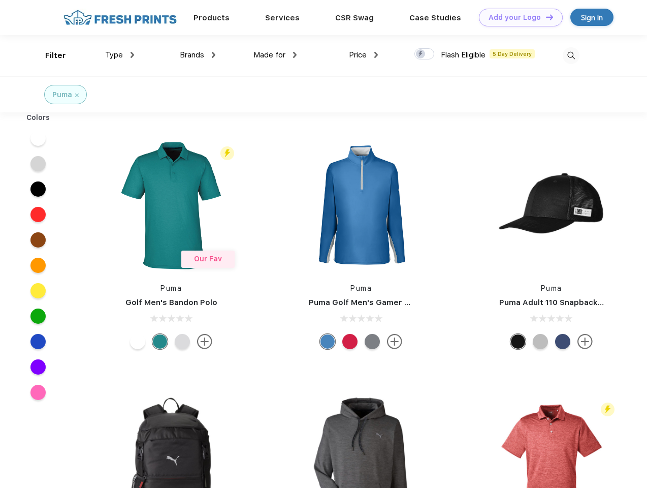 The image size is (647, 488). Describe the element at coordinates (515, 17) in the screenshot. I see `div: Add your Logo` at that location.